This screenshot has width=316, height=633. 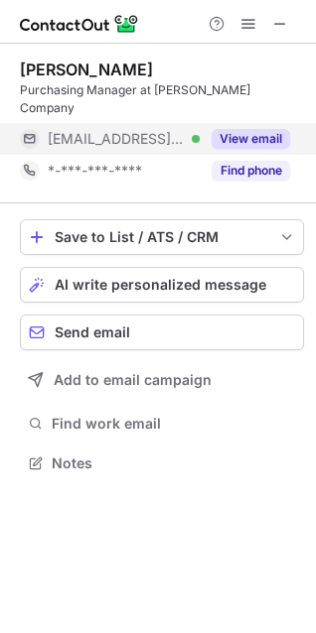 I want to click on button: Send email, so click(x=162, y=332).